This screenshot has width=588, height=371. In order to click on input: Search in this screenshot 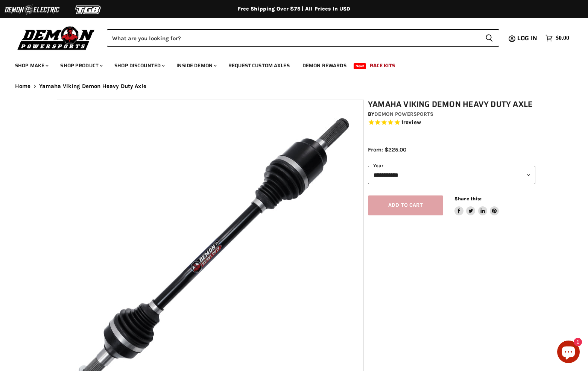, I will do `click(293, 38)`.